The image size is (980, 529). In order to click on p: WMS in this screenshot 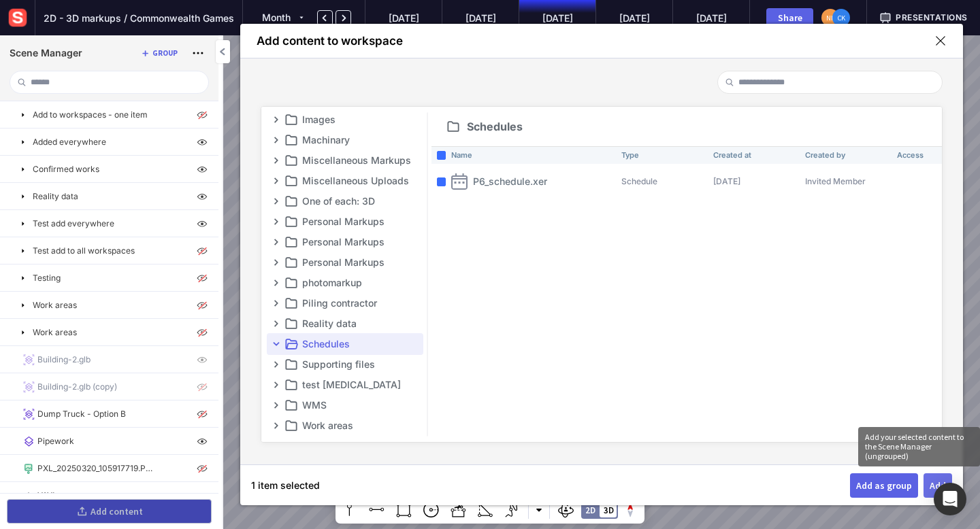, I will do `click(362, 406)`.